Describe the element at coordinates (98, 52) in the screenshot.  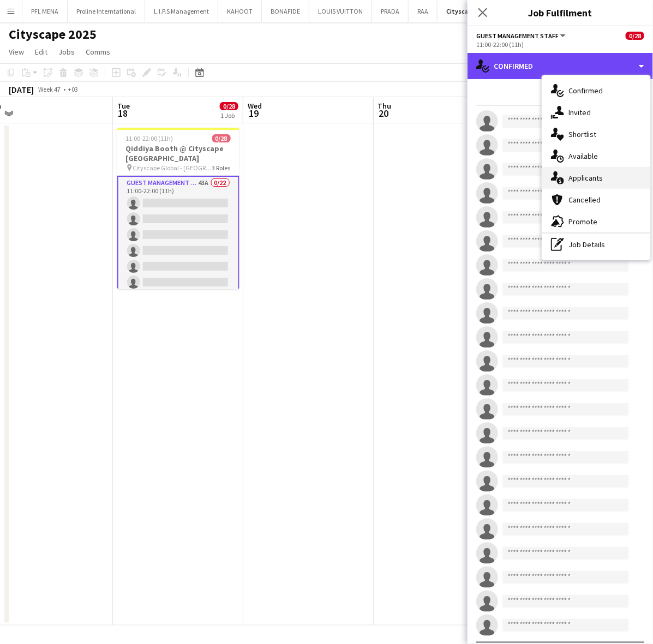
I see `a: Comms` at that location.